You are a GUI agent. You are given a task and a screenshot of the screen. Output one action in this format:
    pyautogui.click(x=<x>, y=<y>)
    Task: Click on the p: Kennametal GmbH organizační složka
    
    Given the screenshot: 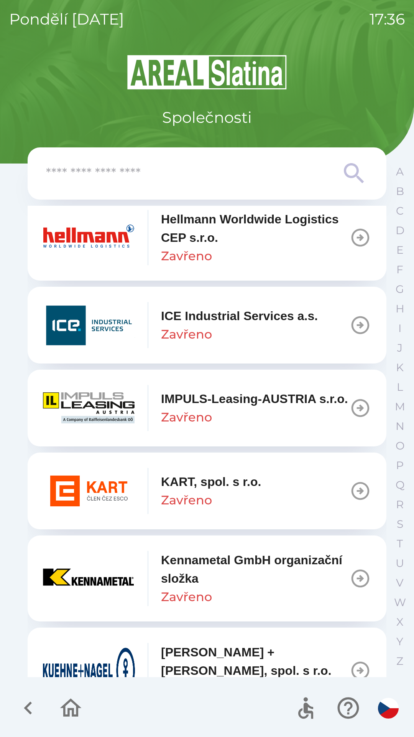 What is the action you would take?
    pyautogui.click(x=256, y=569)
    